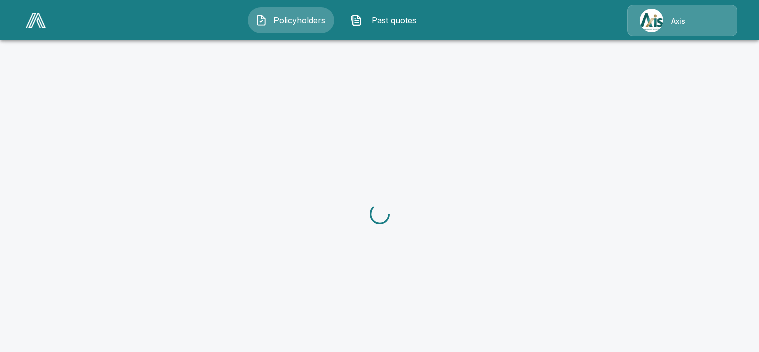  Describe the element at coordinates (386, 20) in the screenshot. I see `a: Past quotes IconPast quotes` at that location.